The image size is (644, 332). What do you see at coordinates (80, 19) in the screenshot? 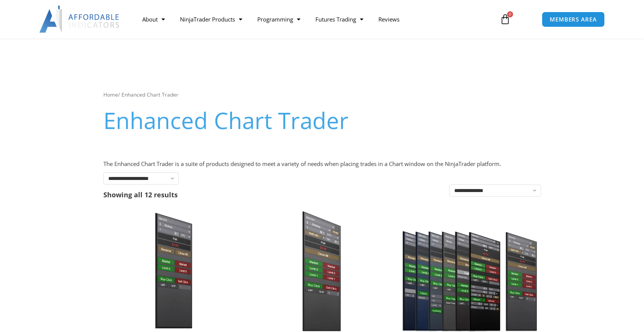
I see `img: LogoAI | Affordable Indicators – NinjaTrader` at bounding box center [80, 19].